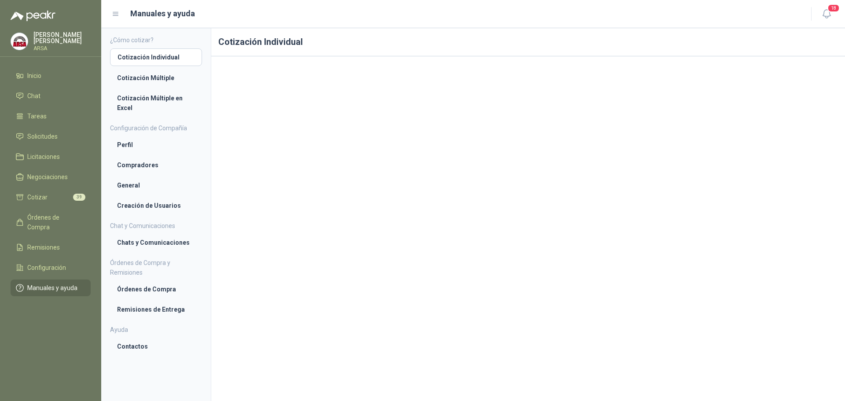  What do you see at coordinates (51, 157) in the screenshot?
I see `a: Licitaciones` at bounding box center [51, 157].